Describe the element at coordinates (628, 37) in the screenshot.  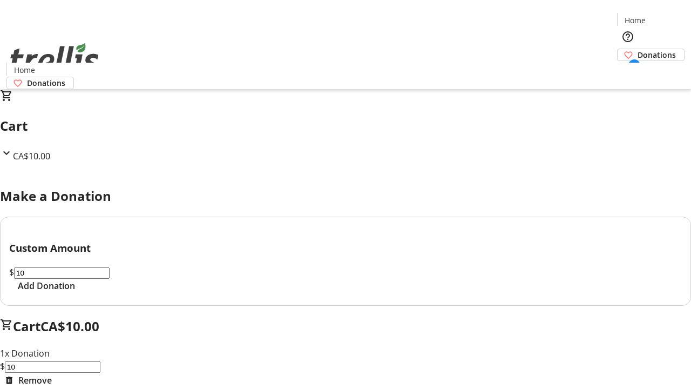
I see `button: Help` at that location.